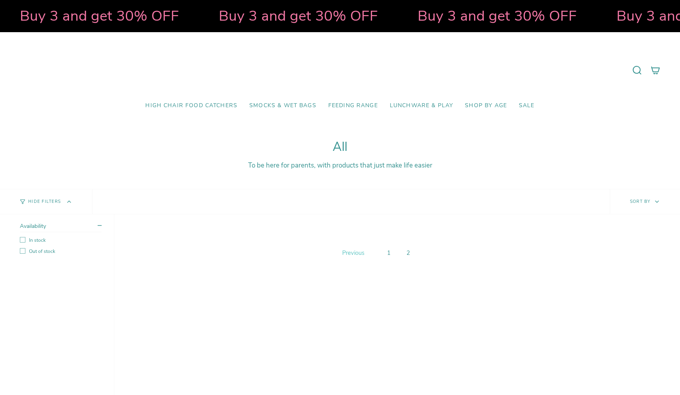  Describe the element at coordinates (61, 251) in the screenshot. I see `label: Out of stock` at that location.